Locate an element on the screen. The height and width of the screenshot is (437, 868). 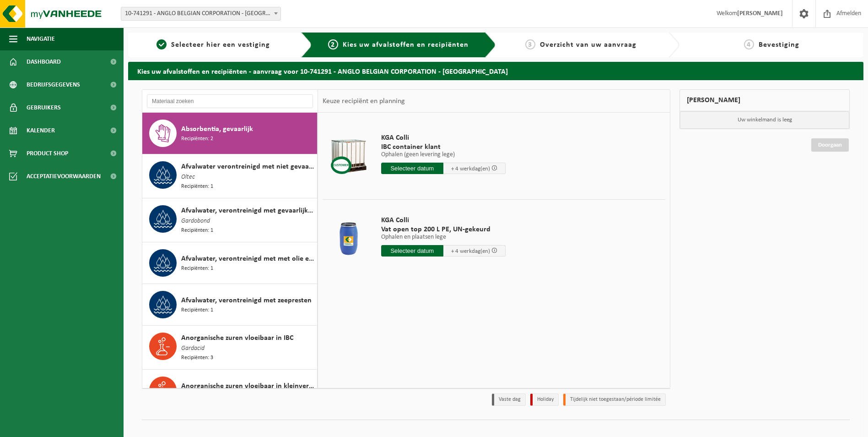
button: Afvalwater, verontreinigd met gevaarlijke producten Gardobond Recipiënten: 1 is located at coordinates (230, 220).